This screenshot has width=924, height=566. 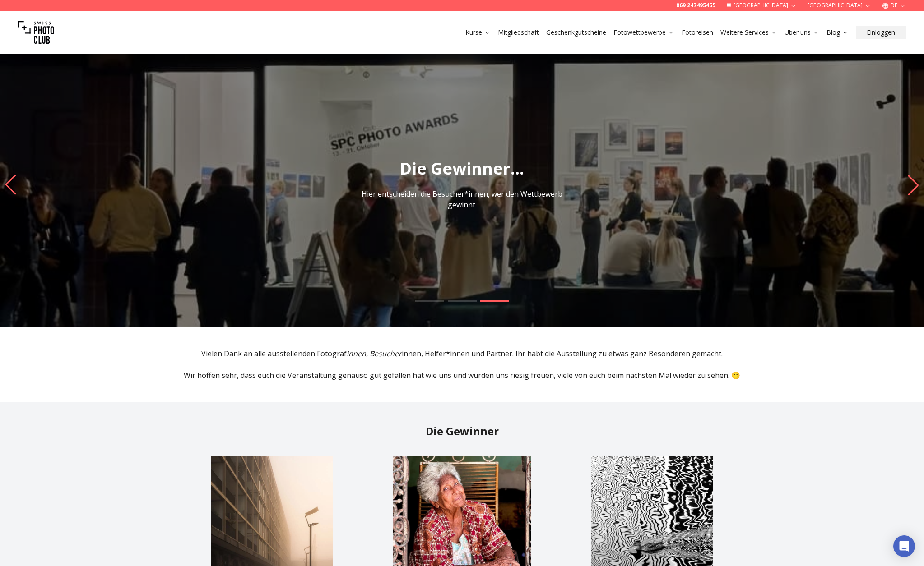 I want to click on a: 069 247495455, so click(x=695, y=6).